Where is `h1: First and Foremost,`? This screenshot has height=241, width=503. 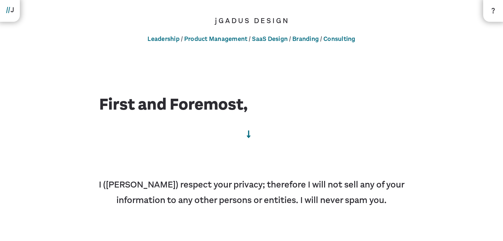
h1: First and Foremost, is located at coordinates (251, 105).